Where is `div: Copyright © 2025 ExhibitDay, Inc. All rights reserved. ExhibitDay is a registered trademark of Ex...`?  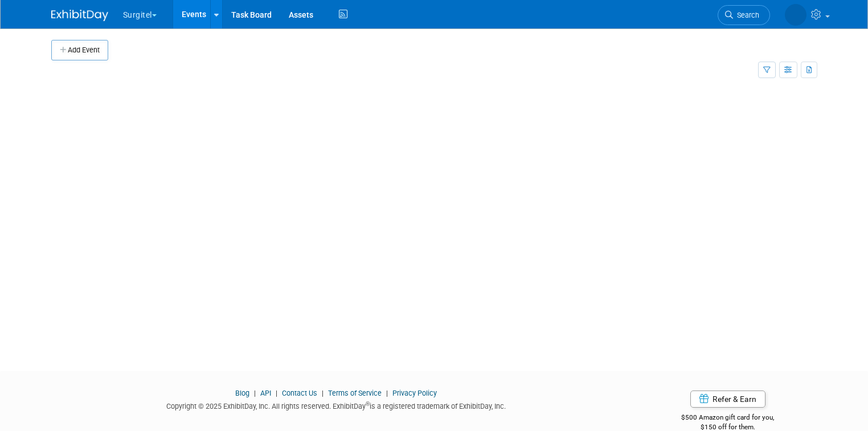 div: Copyright © 2025 ExhibitDay, Inc. All rights reserved. ExhibitDay is a registered trademark of Ex... is located at coordinates (336, 405).